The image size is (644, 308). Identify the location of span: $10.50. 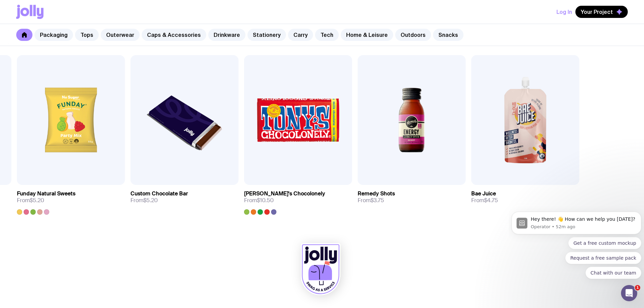
(265, 200).